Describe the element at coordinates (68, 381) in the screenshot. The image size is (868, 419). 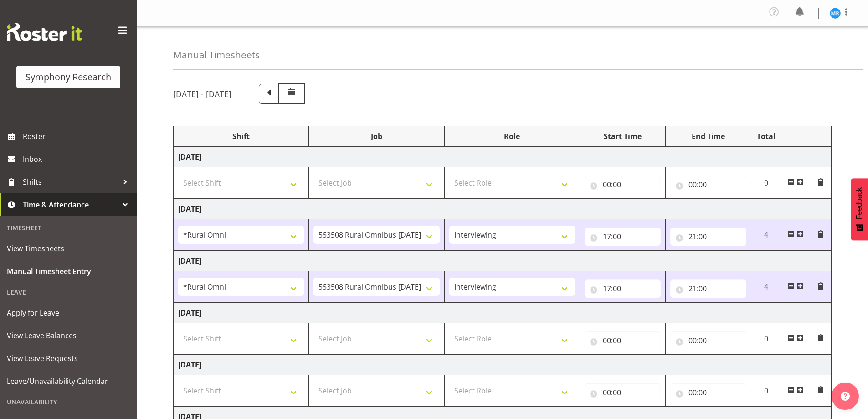
I see `span: Leave/Unavailability Calendar` at that location.